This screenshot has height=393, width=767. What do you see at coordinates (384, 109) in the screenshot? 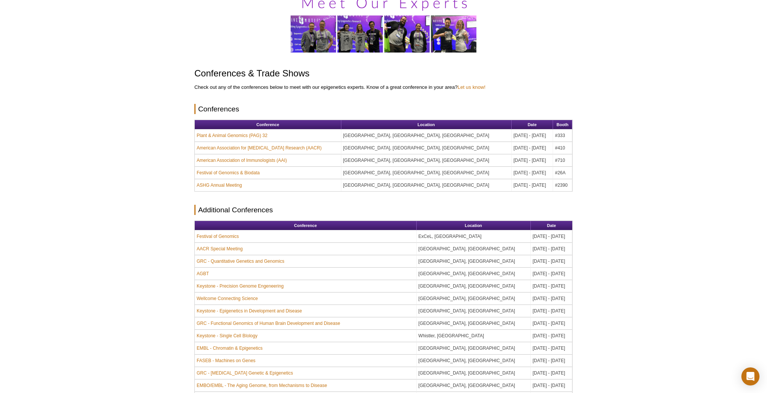
I see `h2: Conferences` at bounding box center [384, 109].